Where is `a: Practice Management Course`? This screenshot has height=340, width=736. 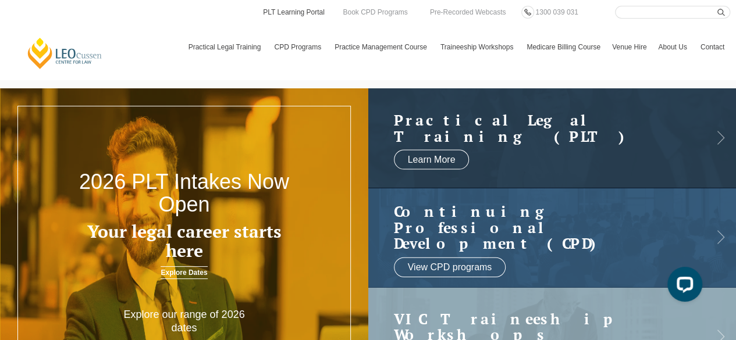 a: Practice Management Course is located at coordinates (382, 47).